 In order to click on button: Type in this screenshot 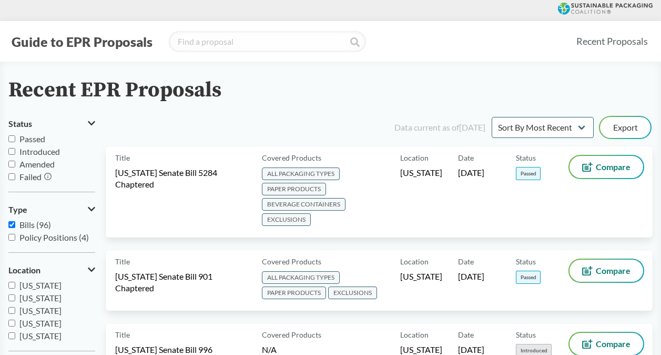, I will do `click(52, 209)`.